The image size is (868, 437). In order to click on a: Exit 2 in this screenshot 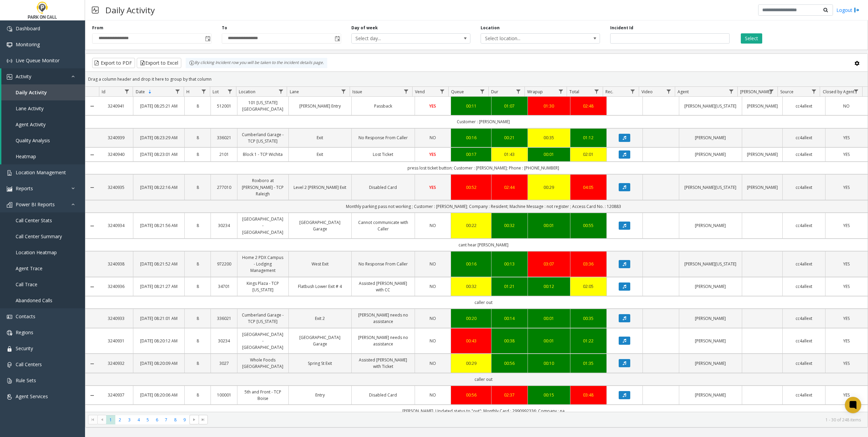, I will do `click(320, 318)`.